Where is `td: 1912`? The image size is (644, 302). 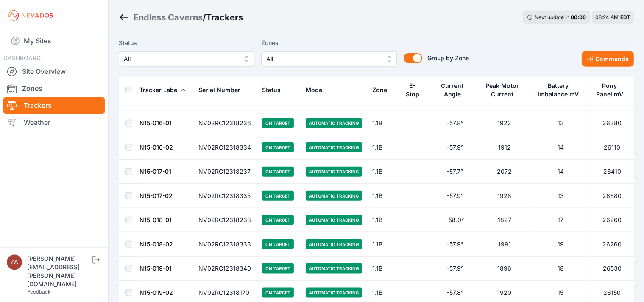 td: 1912 is located at coordinates (505, 147).